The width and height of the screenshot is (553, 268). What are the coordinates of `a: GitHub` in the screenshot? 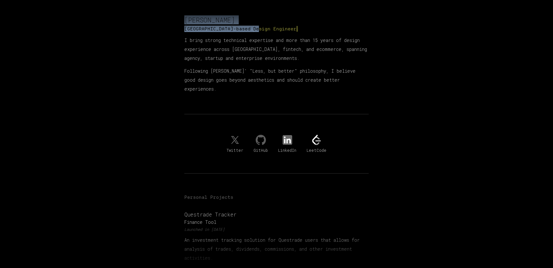 It's located at (261, 144).